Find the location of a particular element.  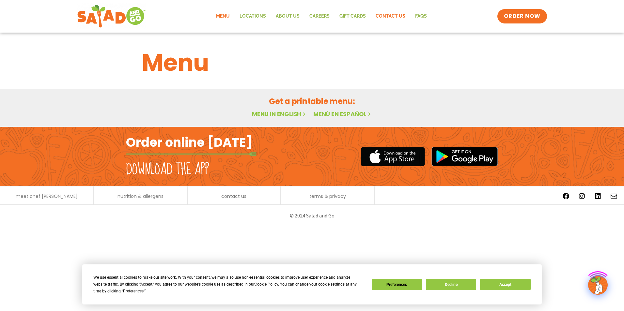

a: nutrition & allergens is located at coordinates (140, 196).